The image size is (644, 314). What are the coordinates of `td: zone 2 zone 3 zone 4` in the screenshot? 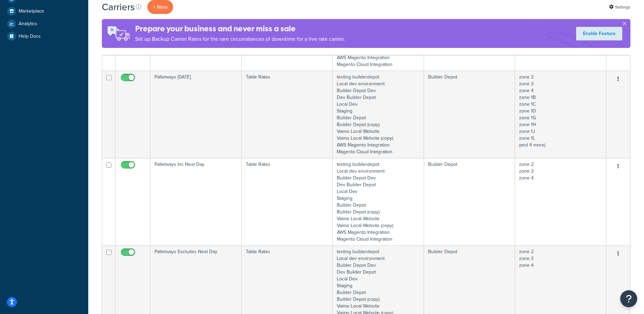 It's located at (561, 202).